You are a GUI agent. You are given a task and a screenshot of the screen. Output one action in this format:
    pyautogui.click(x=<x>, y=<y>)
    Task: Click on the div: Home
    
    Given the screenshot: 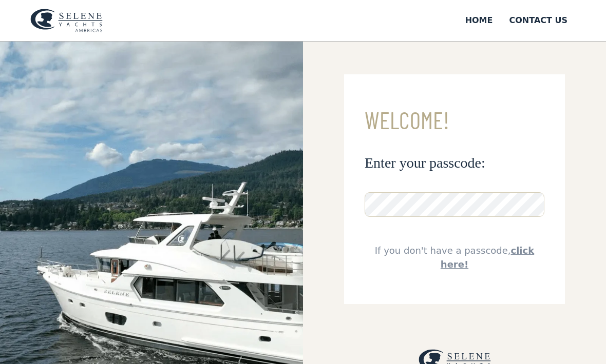 What is the action you would take?
    pyautogui.click(x=479, y=20)
    